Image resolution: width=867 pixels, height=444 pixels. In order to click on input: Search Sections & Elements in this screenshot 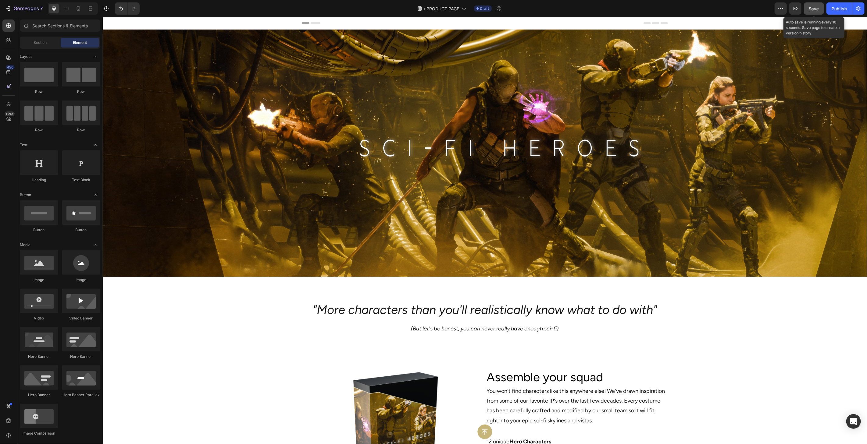, I will do `click(60, 26)`.